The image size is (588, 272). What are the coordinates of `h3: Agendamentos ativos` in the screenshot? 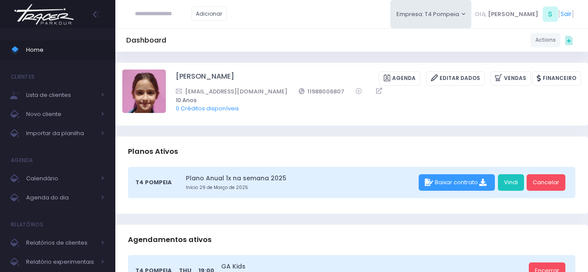 It's located at (170, 240).